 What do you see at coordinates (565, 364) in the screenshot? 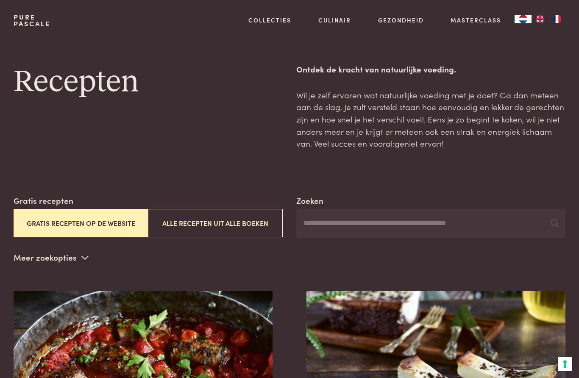
I see `button: Uw voorkeuren voor toestemming voor trackingtechnologieën` at bounding box center [565, 364].